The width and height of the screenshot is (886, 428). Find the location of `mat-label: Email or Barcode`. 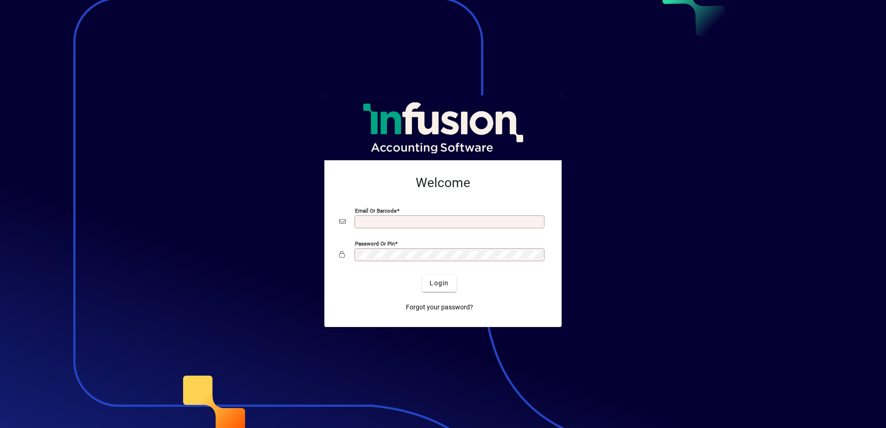

mat-label: Email or Barcode is located at coordinates (376, 210).